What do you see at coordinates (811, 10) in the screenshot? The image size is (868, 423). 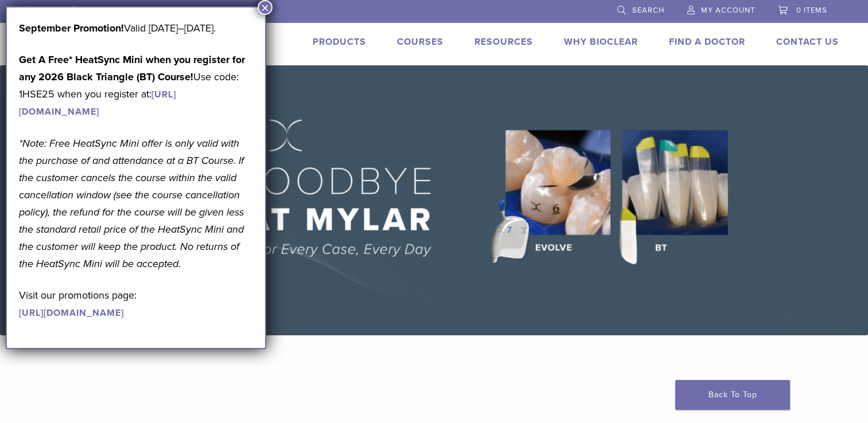 I see `span: 0 items` at bounding box center [811, 10].